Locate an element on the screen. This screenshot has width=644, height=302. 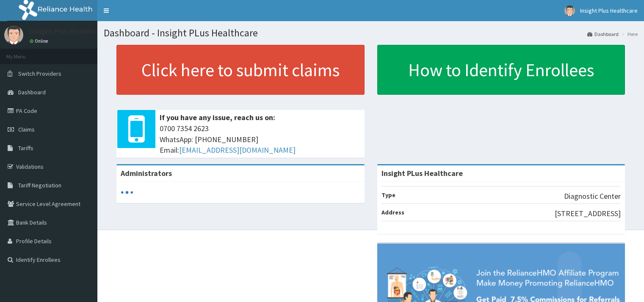
h1: Dashboard - Insight PLus Healthcare is located at coordinates (370, 33).